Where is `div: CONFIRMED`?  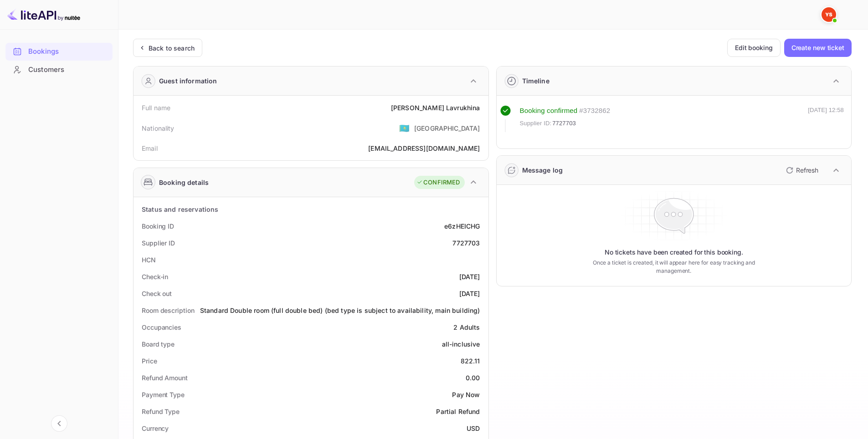
div: CONFIRMED is located at coordinates (438, 182).